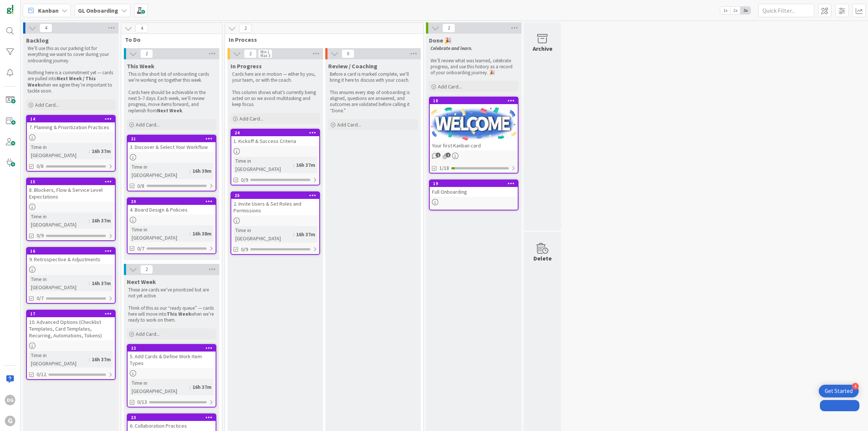 This screenshot has width=868, height=431. I want to click on p: We’ll review what was learned, celebrate progress, and use this history as a record of your onboa..., so click(473, 67).